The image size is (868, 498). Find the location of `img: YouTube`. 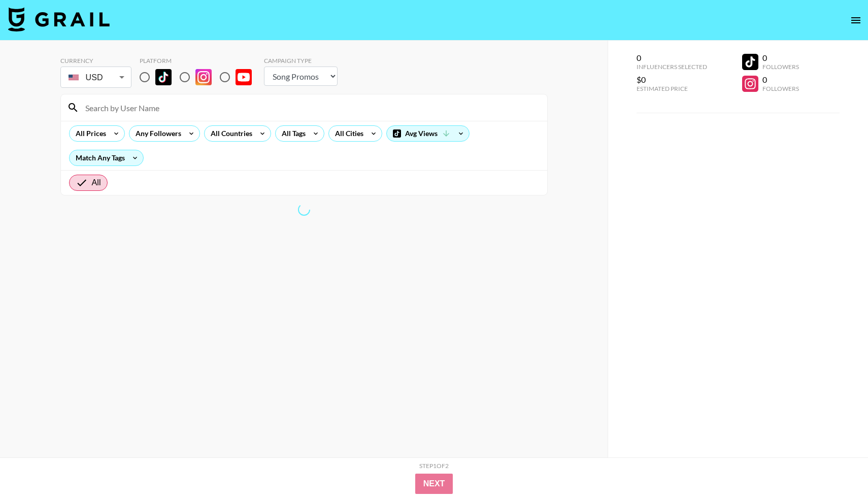

img: YouTube is located at coordinates (243, 77).